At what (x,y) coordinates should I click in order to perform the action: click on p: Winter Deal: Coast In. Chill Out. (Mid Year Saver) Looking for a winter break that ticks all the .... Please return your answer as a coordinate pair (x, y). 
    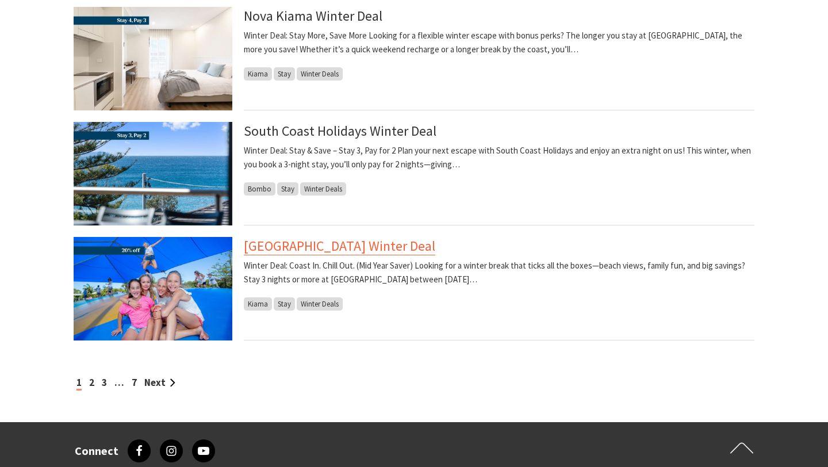
    Looking at the image, I should click on (499, 273).